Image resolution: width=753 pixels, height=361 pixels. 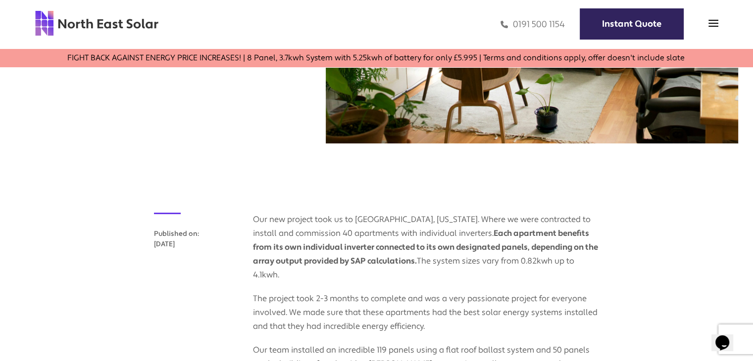 I want to click on img: phone icon, so click(x=504, y=24).